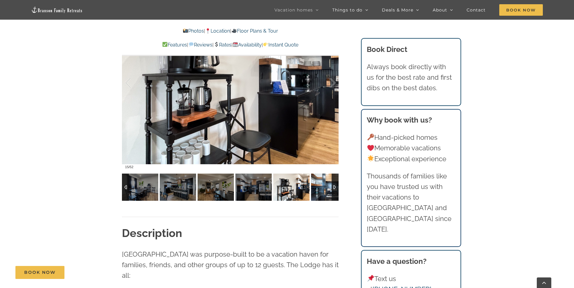 The image size is (574, 288). Describe the element at coordinates (253, 187) in the screenshot. I see `img: 04-Wildflower-Lodge-at-Table-Rock-Lake-Branson-Family-Retreats-vacation-home-rental-1131-scaled.j...` at that location.